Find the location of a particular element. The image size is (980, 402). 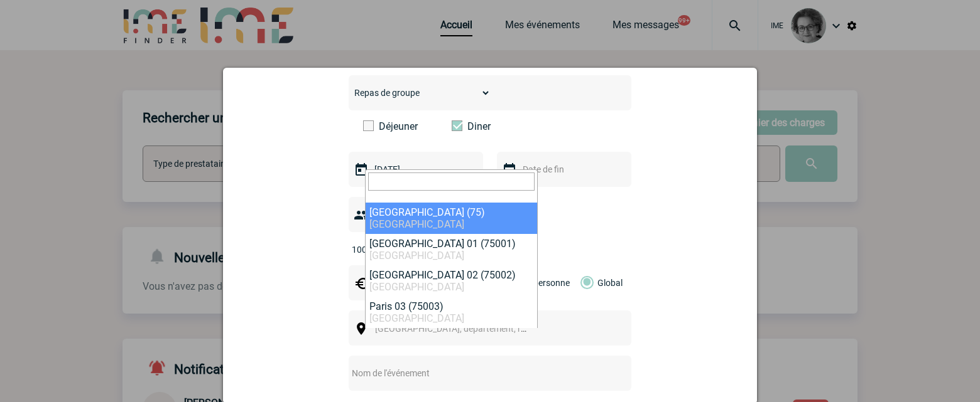

li: Paris 03 (75003) is located at coordinates (451, 313).